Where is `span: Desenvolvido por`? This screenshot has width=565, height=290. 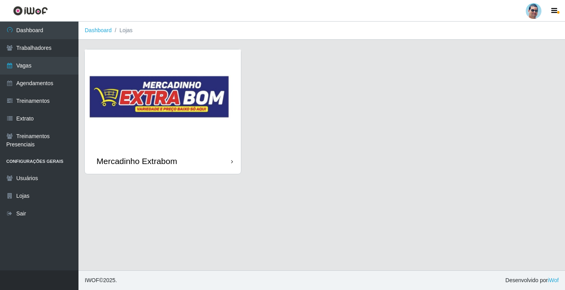 span: Desenvolvido por is located at coordinates (532, 280).